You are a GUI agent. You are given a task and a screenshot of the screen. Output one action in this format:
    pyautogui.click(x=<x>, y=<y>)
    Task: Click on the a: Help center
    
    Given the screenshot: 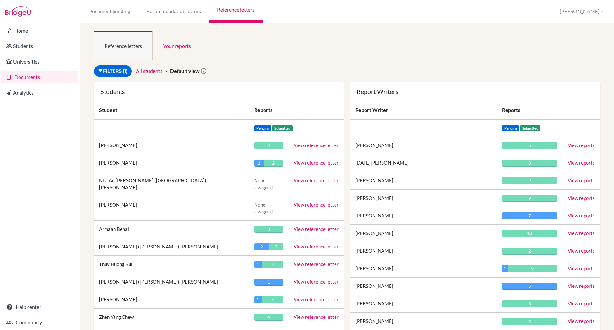 What is the action you would take?
    pyautogui.click(x=40, y=307)
    